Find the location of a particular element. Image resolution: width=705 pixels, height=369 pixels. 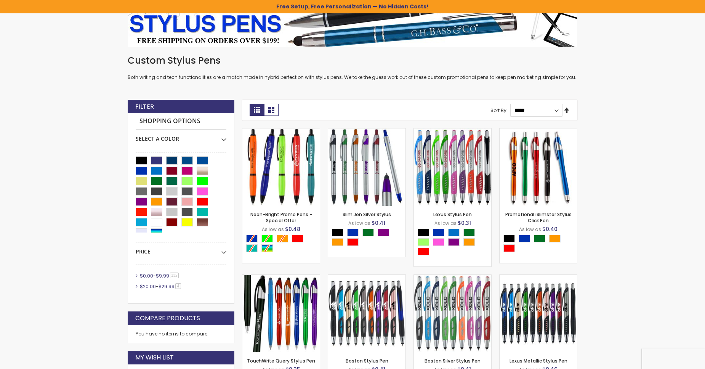

span: $0.00 is located at coordinates (146, 275).